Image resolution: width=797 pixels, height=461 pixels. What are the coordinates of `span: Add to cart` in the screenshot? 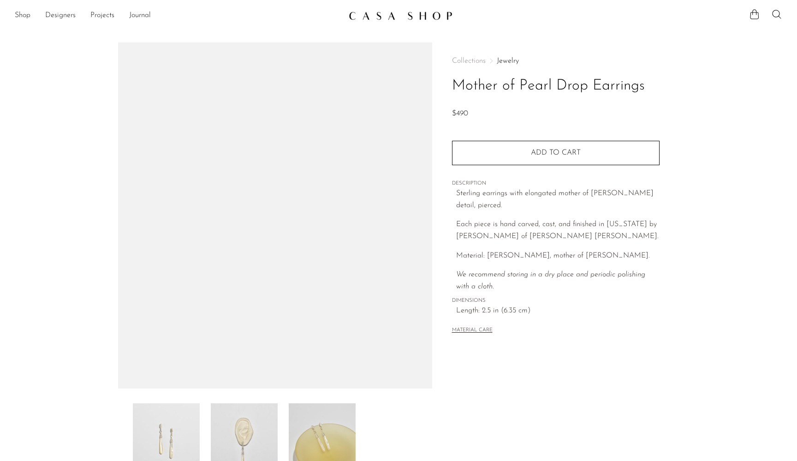 It's located at (556, 153).